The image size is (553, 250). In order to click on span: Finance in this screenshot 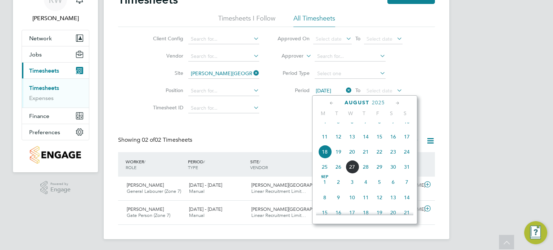, I will do `click(39, 116)`.